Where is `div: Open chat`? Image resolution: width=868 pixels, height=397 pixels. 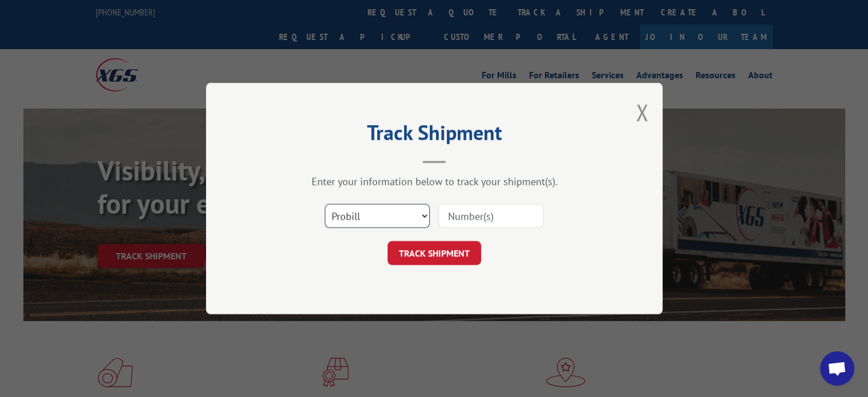 div: Open chat is located at coordinates (838, 368).